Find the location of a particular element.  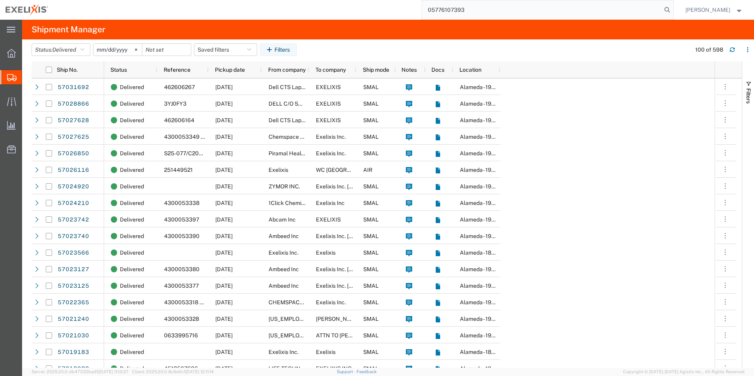

span: From company is located at coordinates (287, 70).